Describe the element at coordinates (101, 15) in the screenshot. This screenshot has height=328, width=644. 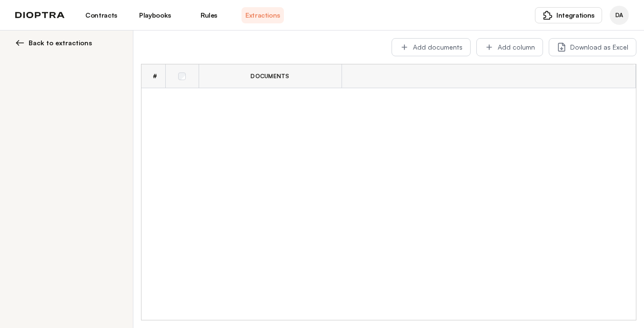
I see `a: Contracts` at that location.